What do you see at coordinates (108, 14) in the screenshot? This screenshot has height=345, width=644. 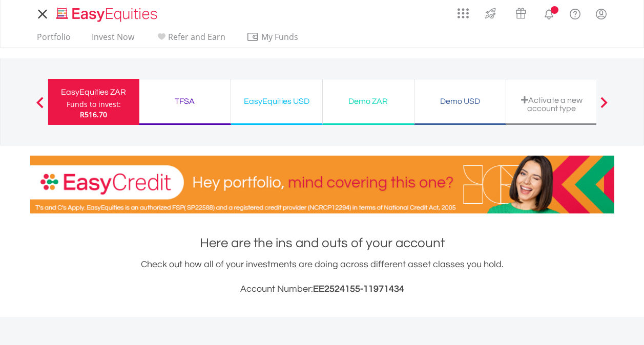 I see `img: EasyEquities_Logo.png` at bounding box center [108, 14].